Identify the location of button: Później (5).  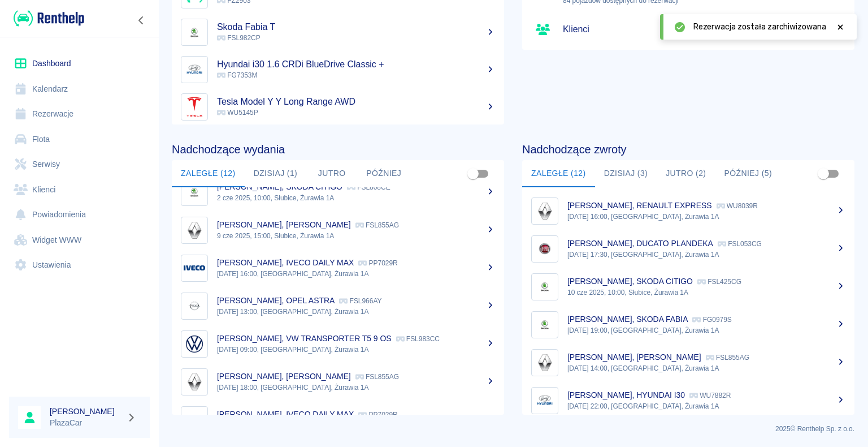
(747, 173).